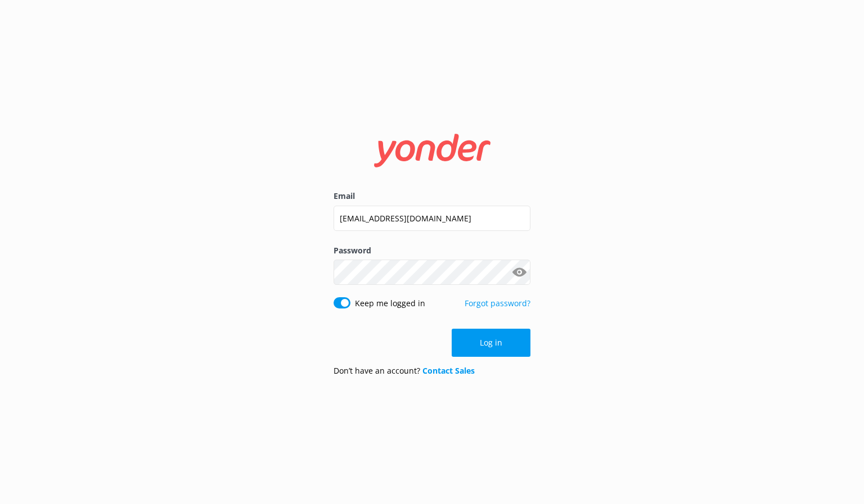  I want to click on label: Email, so click(432, 196).